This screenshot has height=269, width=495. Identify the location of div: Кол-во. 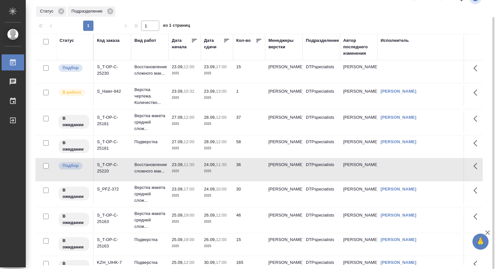
(243, 41).